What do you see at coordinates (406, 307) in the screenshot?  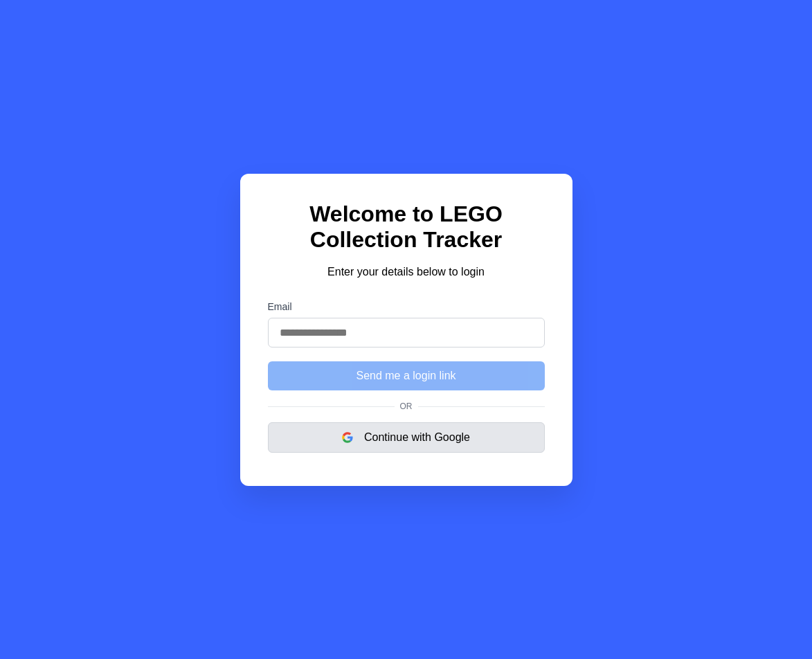 I see `label: Email` at bounding box center [406, 307].